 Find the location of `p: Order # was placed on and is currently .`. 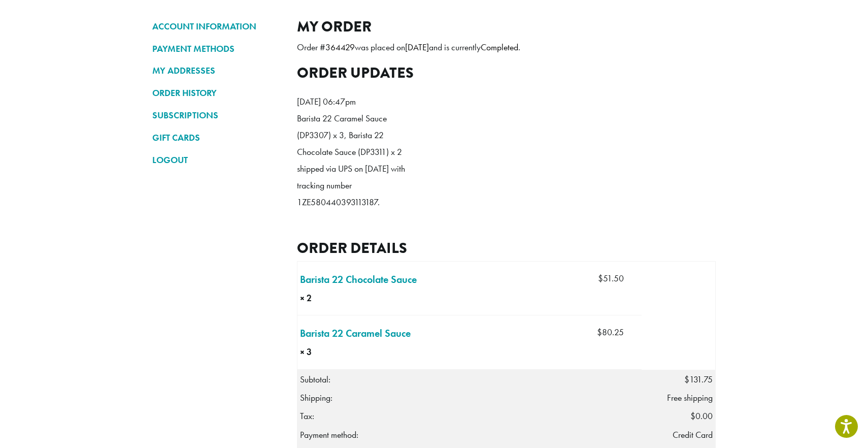

p: Order # was placed on and is currently . is located at coordinates (506, 48).